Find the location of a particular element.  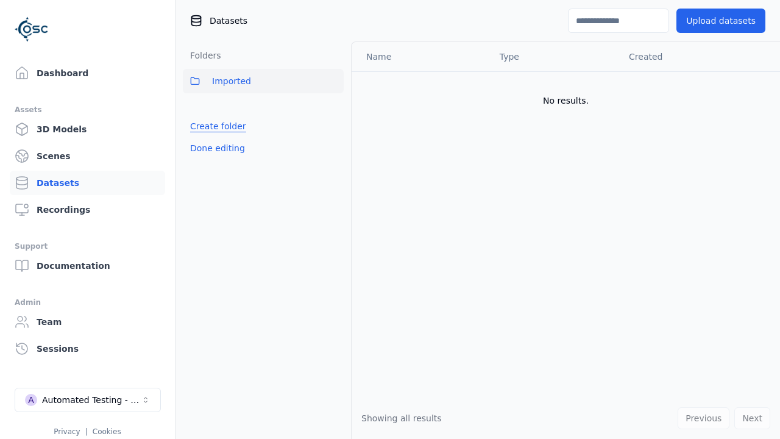

a: Dashboard is located at coordinates (87, 73).